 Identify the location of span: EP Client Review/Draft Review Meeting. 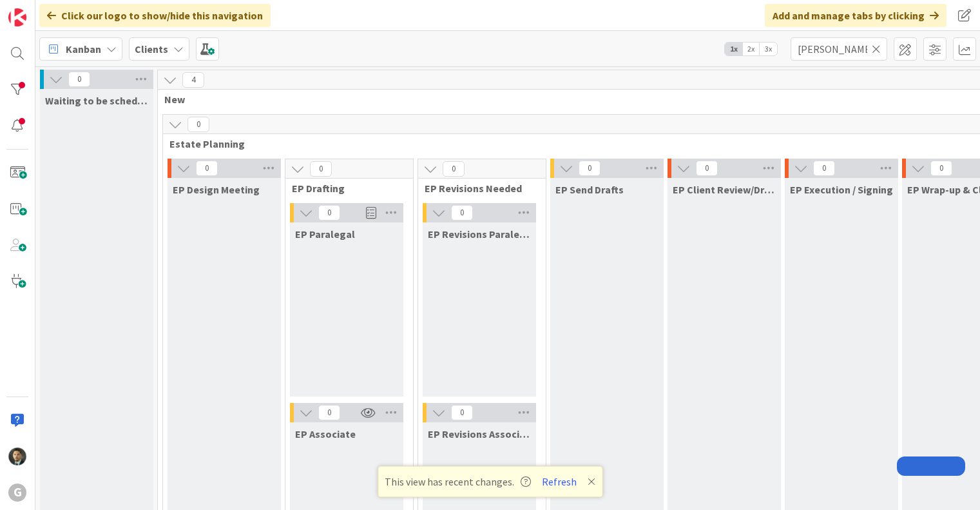
(724, 189).